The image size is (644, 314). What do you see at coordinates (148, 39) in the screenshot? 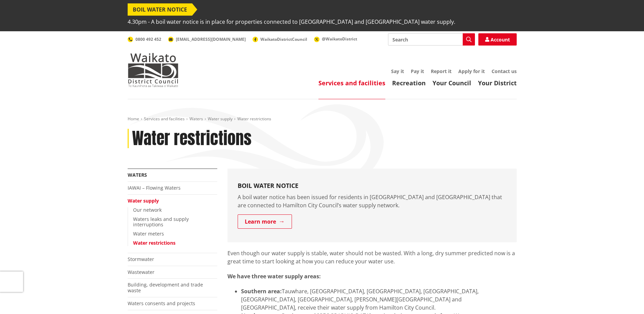
I see `span: 0800 492 452` at bounding box center [148, 39].